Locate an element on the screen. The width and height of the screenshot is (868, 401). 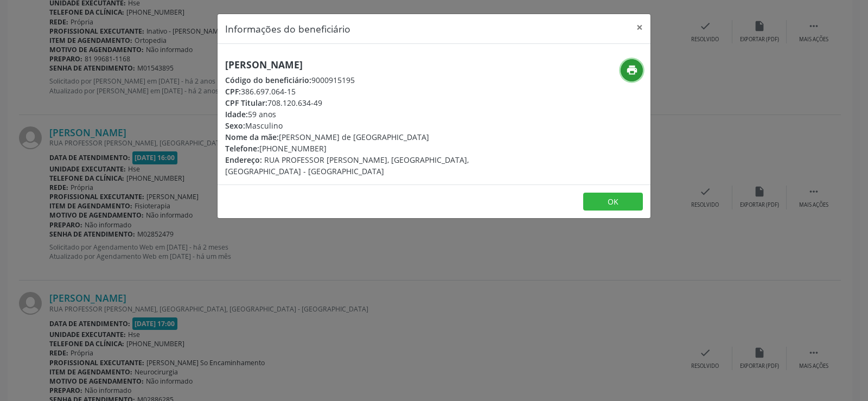
span: Endereço: is located at coordinates (243, 160).